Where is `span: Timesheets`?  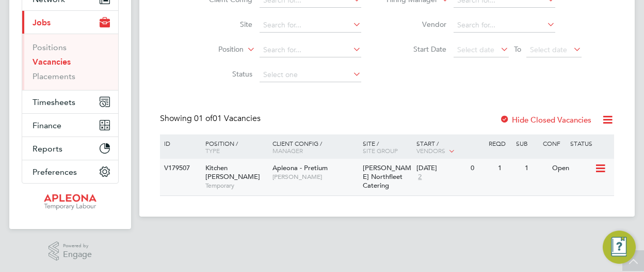
span: Timesheets is located at coordinates (54, 102).